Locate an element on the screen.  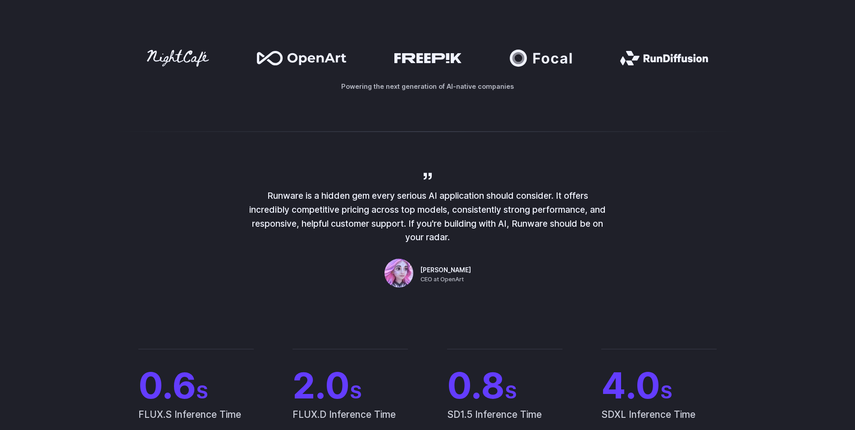
p: Powering the next generation of AI-native companies is located at coordinates (428, 86).